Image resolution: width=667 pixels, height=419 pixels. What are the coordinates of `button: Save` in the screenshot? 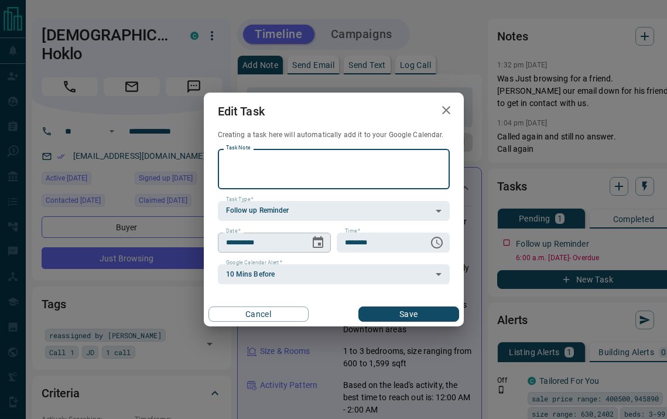 It's located at (408, 314).